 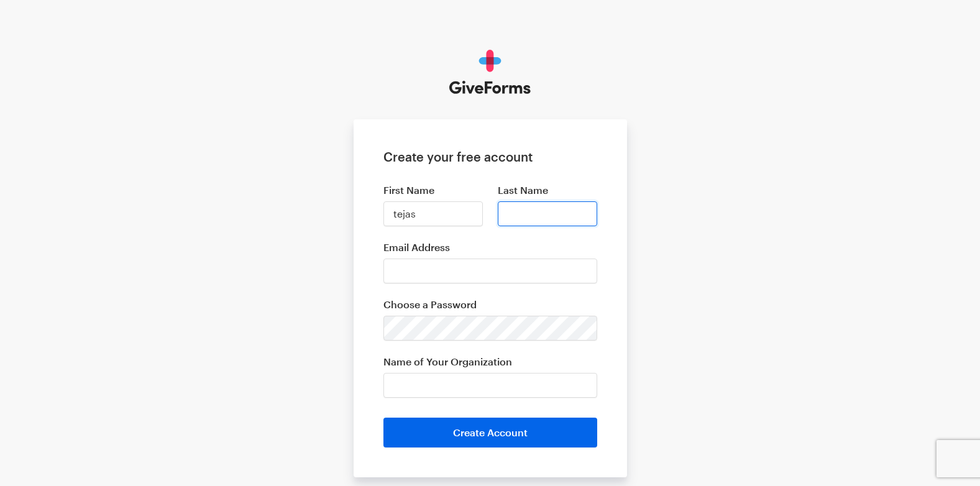 I want to click on label: First Name, so click(x=433, y=190).